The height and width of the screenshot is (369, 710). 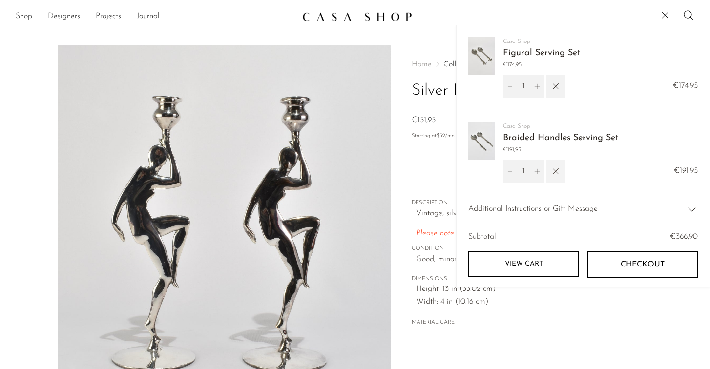 I want to click on a: Designers, so click(x=64, y=17).